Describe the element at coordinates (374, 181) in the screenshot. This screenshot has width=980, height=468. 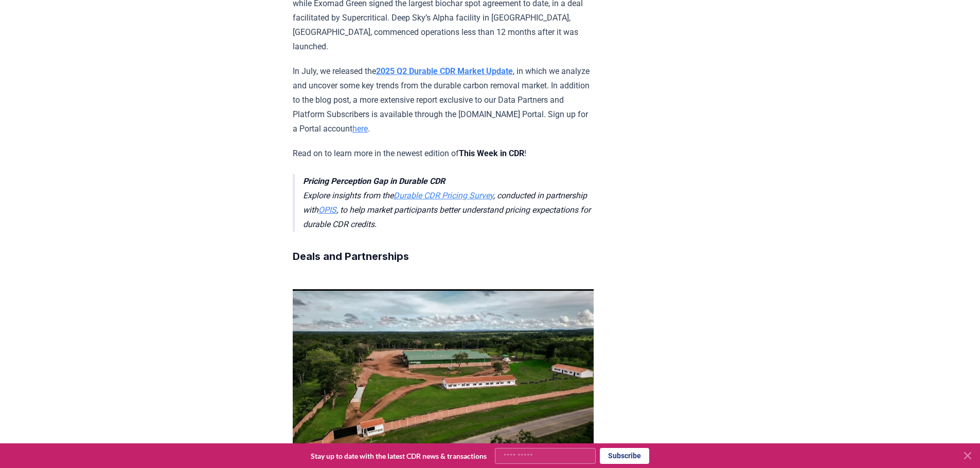
I see `strong: Pricing Perception Gap in Durable CDR` at that location.